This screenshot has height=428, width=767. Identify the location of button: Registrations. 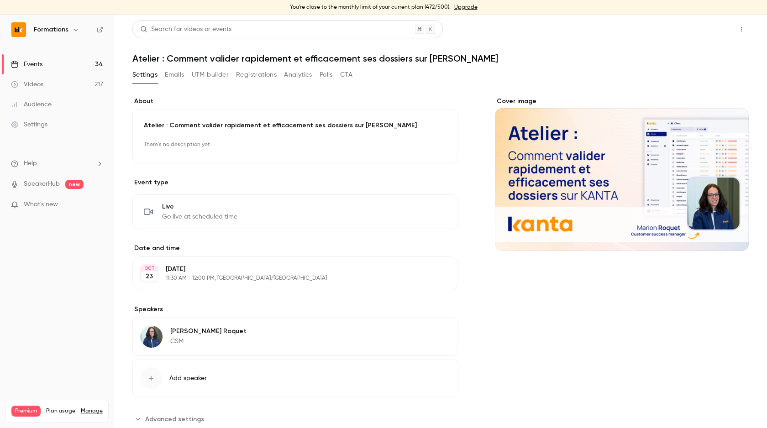
(256, 75).